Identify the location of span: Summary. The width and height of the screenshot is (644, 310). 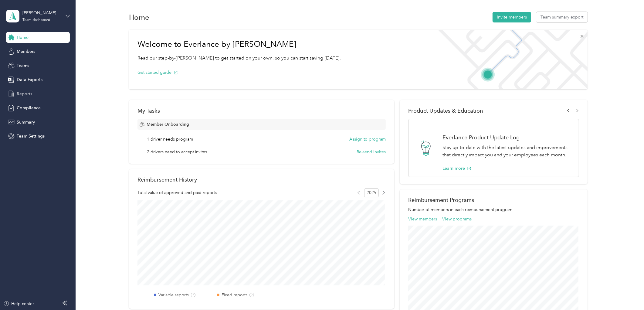
(26, 122).